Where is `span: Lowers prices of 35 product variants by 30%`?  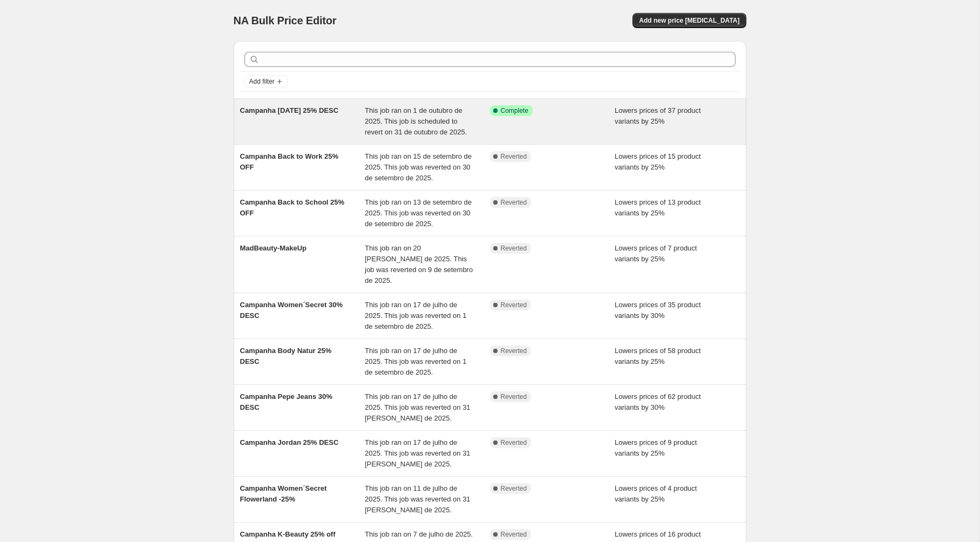
span: Lowers prices of 35 product variants by 30% is located at coordinates (658, 310).